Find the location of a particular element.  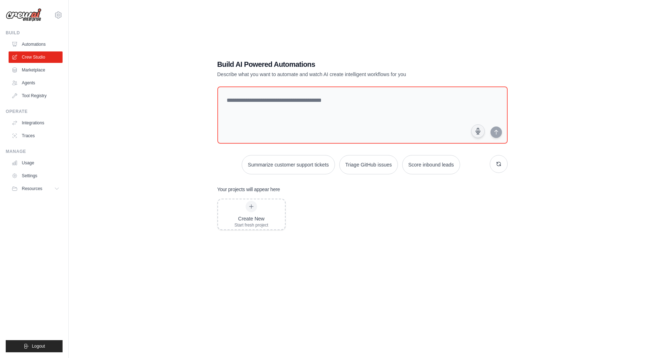

button: Summarize customer support tickets is located at coordinates (288, 165).